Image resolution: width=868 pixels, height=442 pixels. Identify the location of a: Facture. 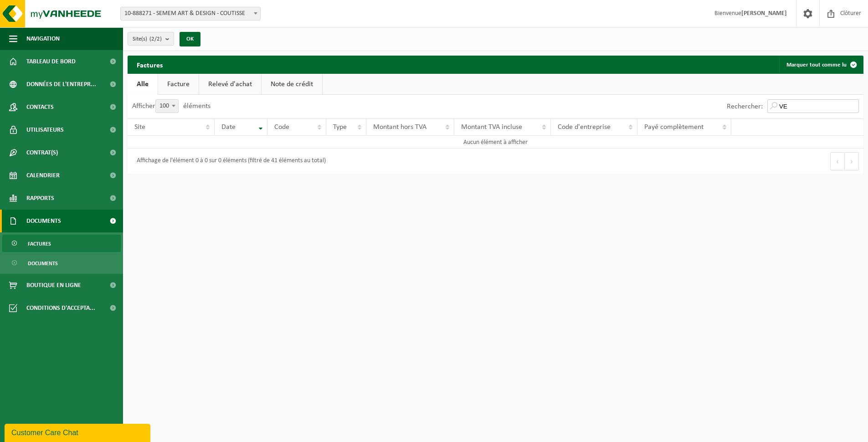
(178, 84).